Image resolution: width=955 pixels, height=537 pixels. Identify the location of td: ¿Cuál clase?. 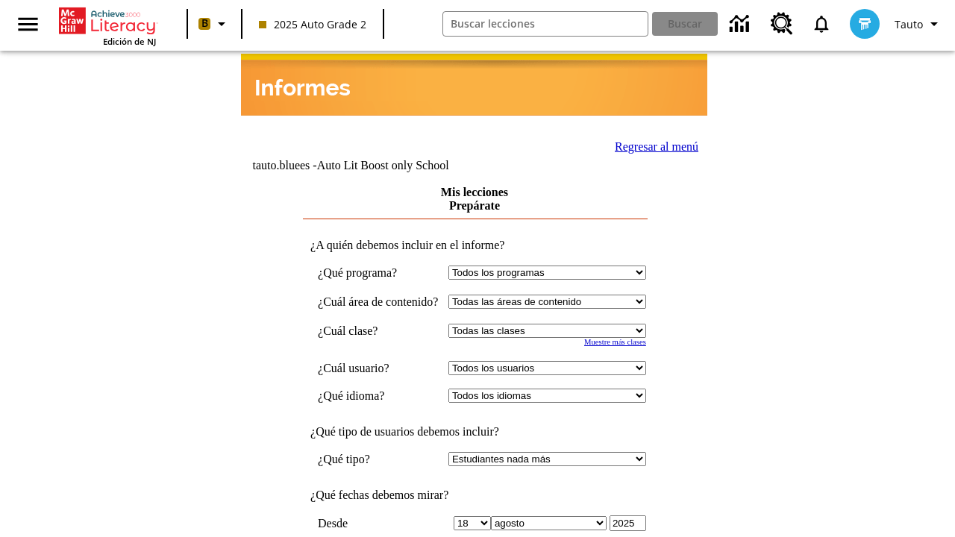
(379, 331).